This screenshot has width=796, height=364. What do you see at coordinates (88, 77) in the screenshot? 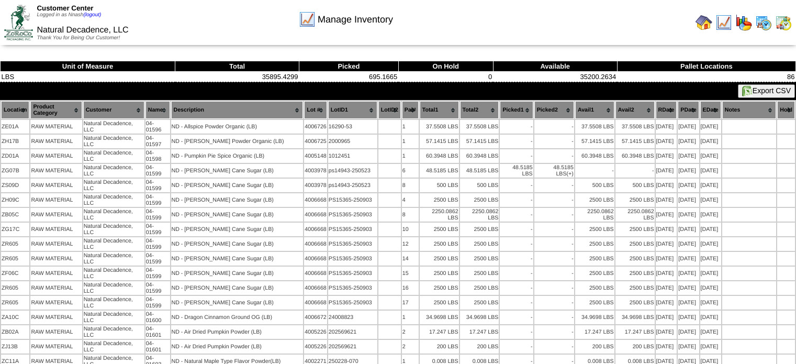
I see `td: LBS` at bounding box center [88, 77].